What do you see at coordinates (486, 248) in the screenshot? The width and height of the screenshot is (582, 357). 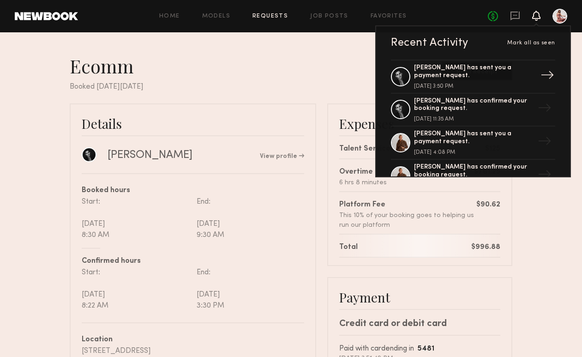 I see `div: $996.88` at bounding box center [486, 248].